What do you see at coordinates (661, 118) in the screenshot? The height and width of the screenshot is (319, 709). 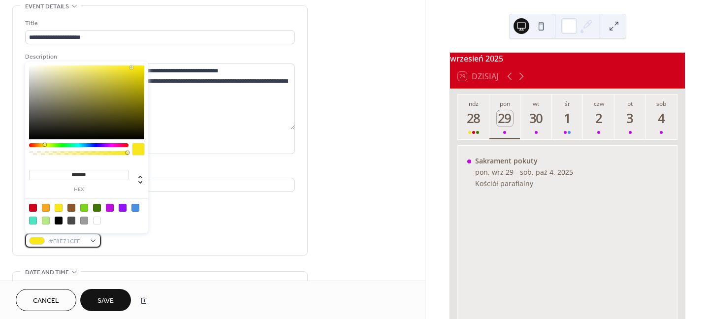 I see `div: 4` at bounding box center [661, 118].